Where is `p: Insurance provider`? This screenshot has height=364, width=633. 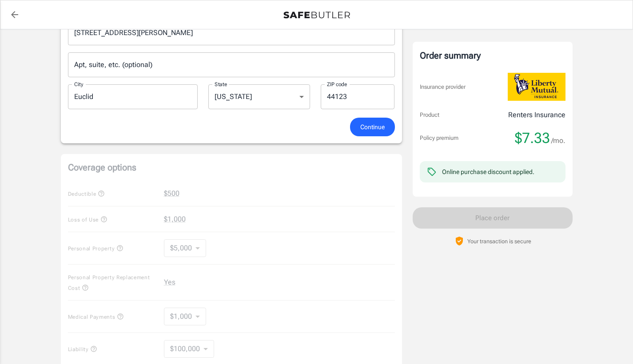 p: Insurance provider is located at coordinates (442, 87).